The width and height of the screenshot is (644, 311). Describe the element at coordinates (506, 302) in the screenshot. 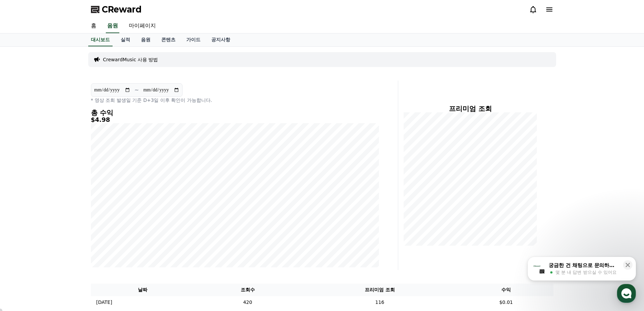

I see `td: $0.01` at that location.